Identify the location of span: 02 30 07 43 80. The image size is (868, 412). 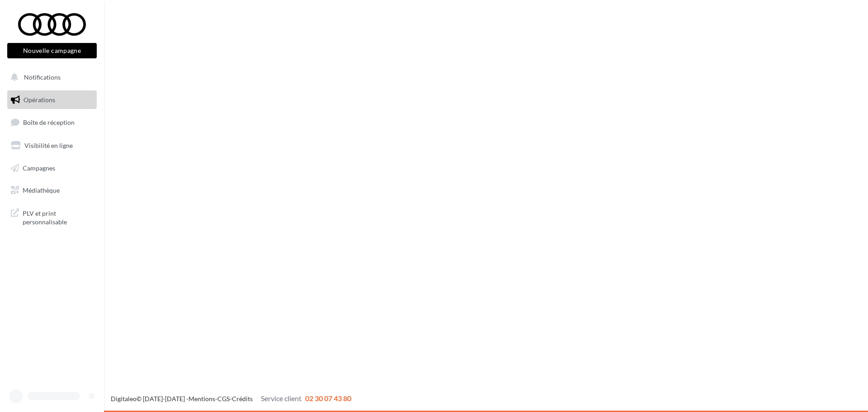
(329, 398).